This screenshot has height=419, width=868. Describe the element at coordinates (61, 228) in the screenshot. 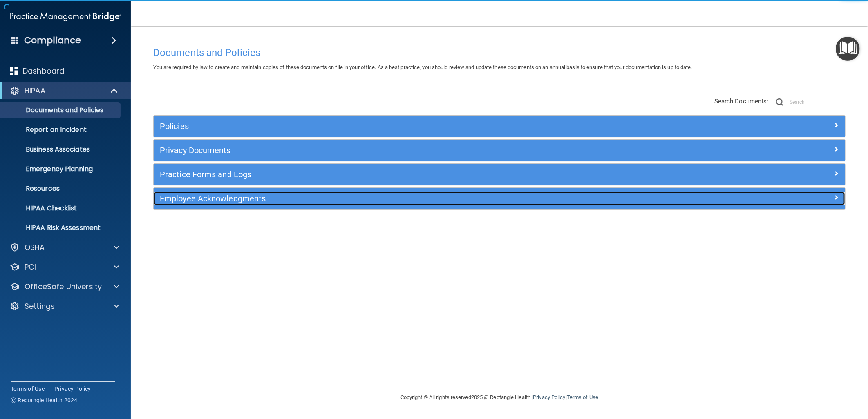

I see `p: HIPAA Risk Assessment` at that location.